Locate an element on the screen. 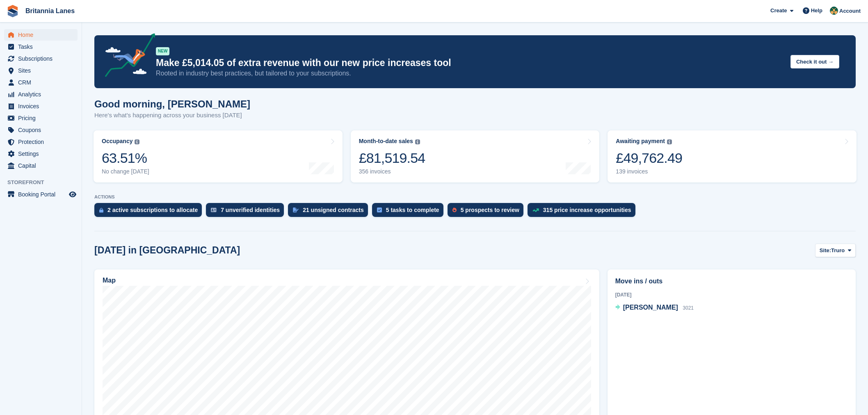 This screenshot has width=868, height=415. span: Create is located at coordinates (779, 11).